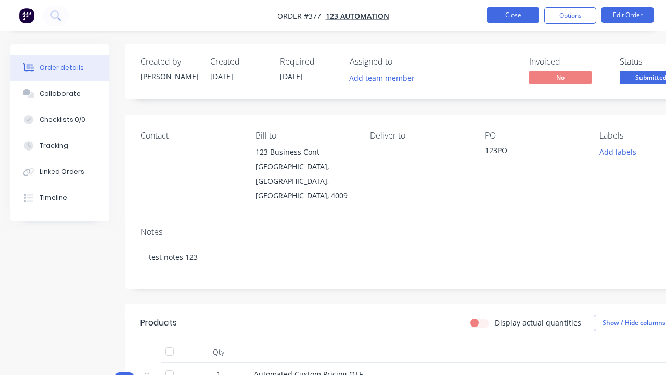  Describe the element at coordinates (309, 61) in the screenshot. I see `div: Required` at that location.